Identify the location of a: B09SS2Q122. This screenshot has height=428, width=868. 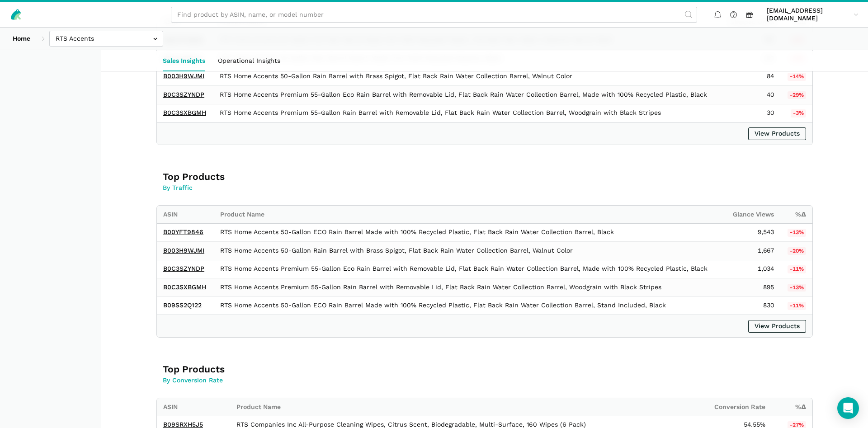
(182, 305).